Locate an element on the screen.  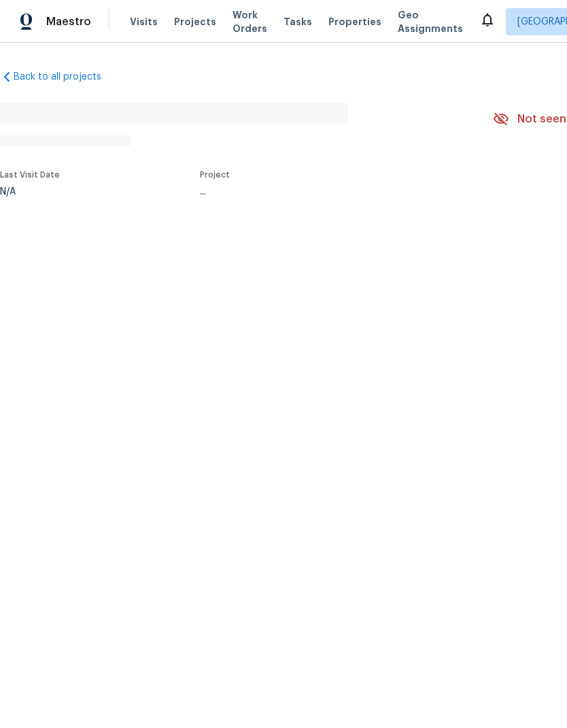
span: Properties is located at coordinates (354, 21).